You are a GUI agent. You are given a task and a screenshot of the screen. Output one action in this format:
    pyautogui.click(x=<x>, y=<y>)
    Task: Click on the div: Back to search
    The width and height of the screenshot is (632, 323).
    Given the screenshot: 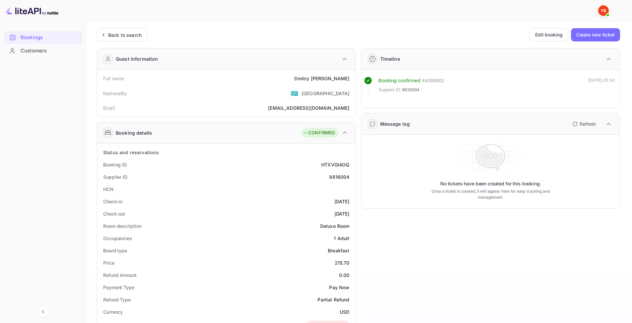 What is the action you would take?
    pyautogui.click(x=125, y=35)
    